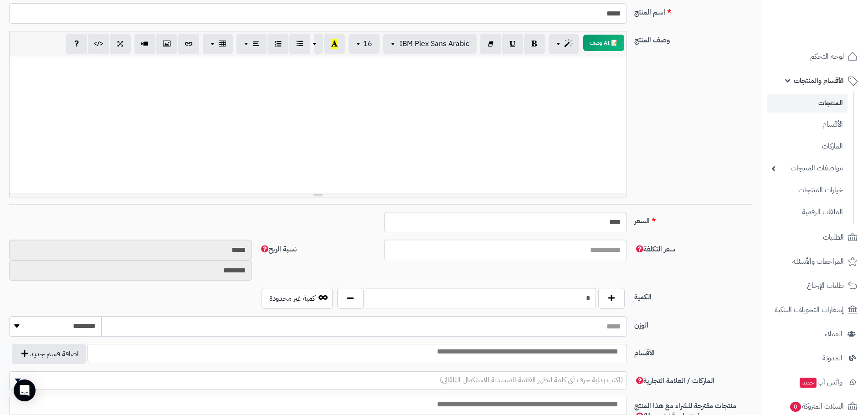 The image size is (868, 415). What do you see at coordinates (693, 295) in the screenshot?
I see `label: الكمية` at bounding box center [693, 295].